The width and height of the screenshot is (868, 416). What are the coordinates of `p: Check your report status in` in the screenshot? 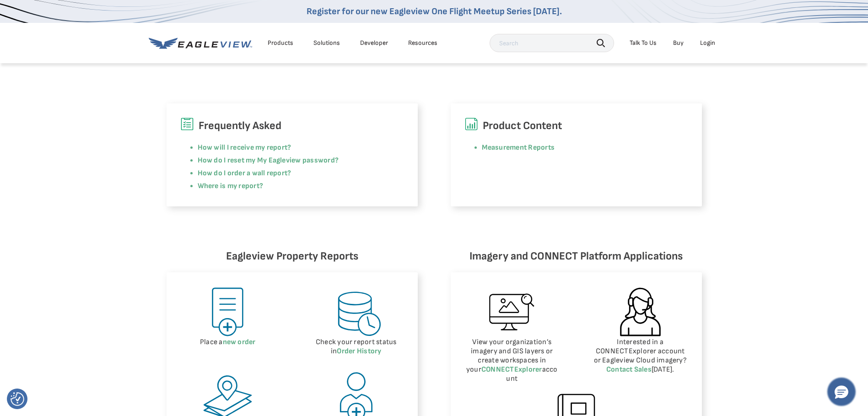 It's located at (356, 347).